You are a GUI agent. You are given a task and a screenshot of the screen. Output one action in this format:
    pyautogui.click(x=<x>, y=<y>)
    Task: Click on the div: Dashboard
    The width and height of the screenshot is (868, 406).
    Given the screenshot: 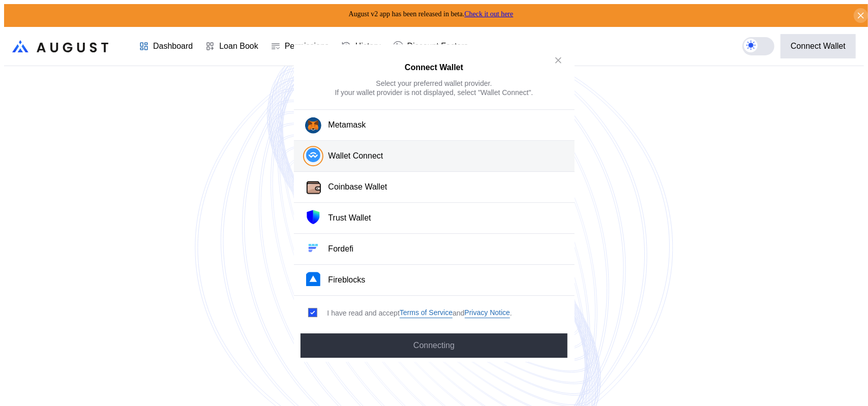 What is the action you would take?
    pyautogui.click(x=173, y=46)
    